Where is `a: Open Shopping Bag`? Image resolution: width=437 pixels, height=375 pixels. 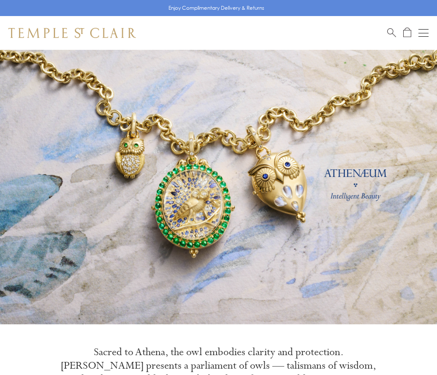 a: Open Shopping Bag is located at coordinates (407, 32).